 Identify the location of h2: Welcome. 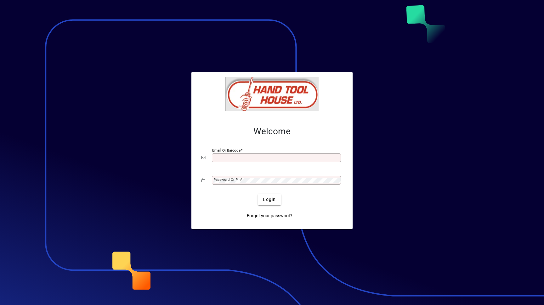
(272, 132).